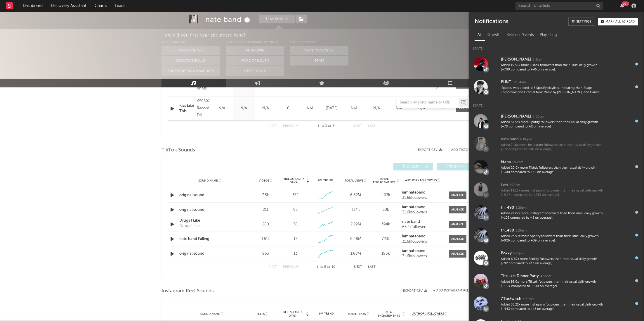  What do you see at coordinates (556, 258) in the screenshot?
I see `a: Boxxy5:21pmAdded 6.87x more Spotify followers than their usual daily growth (+92 compared to +13 ...` at bounding box center [556, 258].